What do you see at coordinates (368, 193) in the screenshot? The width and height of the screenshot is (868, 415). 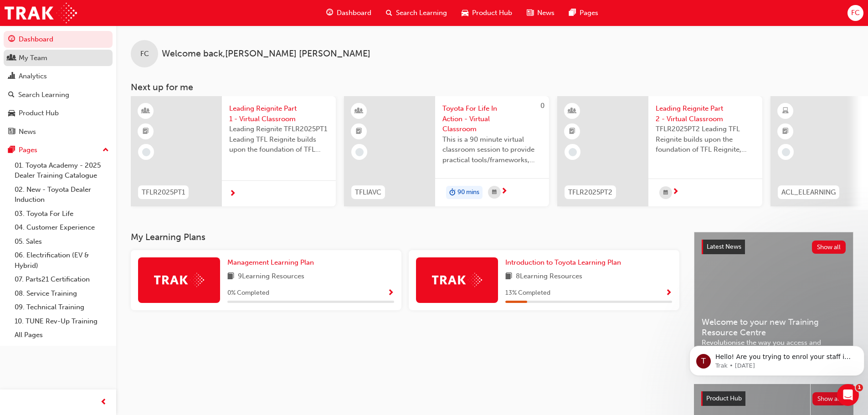 I see `span: TFLIAVC` at bounding box center [368, 193].